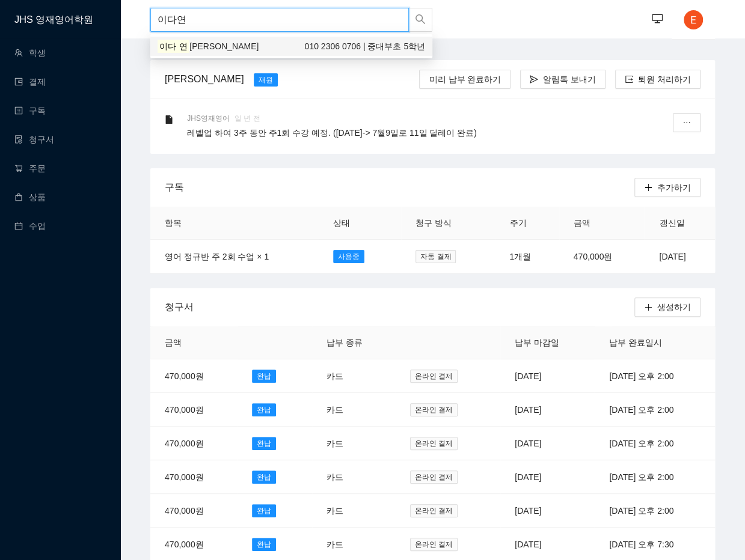 Image resolution: width=745 pixels, height=560 pixels. I want to click on a: calendar수업, so click(30, 226).